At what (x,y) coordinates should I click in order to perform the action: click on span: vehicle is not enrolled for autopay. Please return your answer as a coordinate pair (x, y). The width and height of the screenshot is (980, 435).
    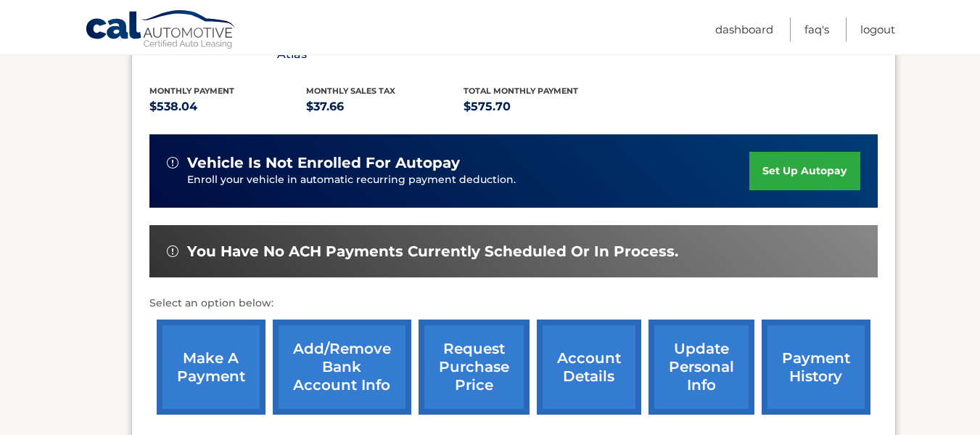
    Looking at the image, I should click on (324, 163).